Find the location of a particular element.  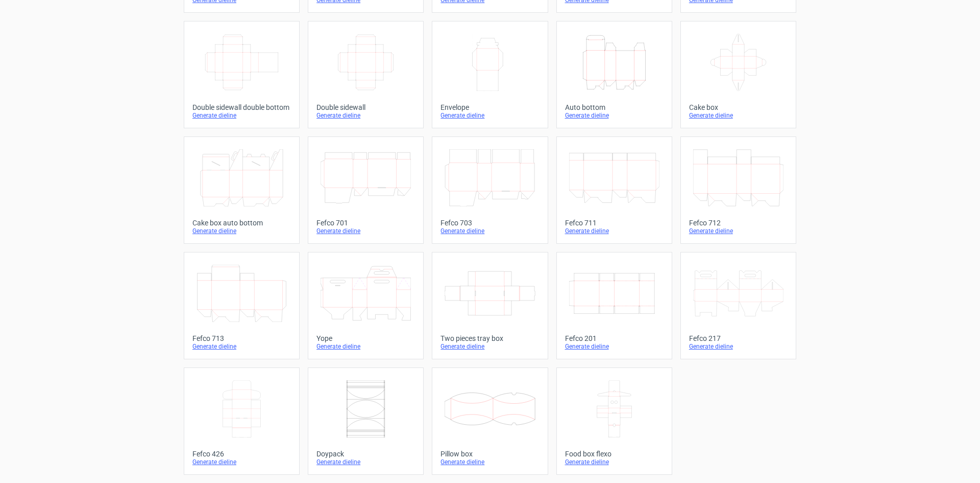

a: Double sidewallGenerate dieline is located at coordinates (366, 75).